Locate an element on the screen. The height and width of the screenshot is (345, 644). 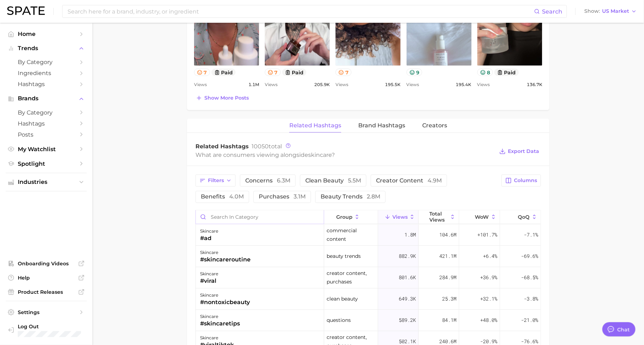
button: Filters is located at coordinates (215, 181).